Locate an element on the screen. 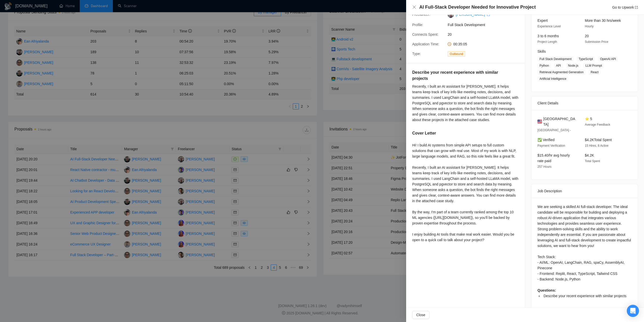 This screenshot has height=322, width=644. h5: Describe your recent experience with similar projects is located at coordinates (458, 75).